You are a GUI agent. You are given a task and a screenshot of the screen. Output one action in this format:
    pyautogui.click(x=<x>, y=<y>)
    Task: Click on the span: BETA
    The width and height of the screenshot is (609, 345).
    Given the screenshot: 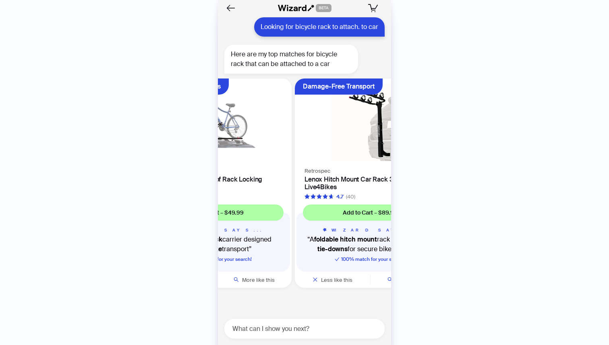 What is the action you would take?
    pyautogui.click(x=324, y=8)
    